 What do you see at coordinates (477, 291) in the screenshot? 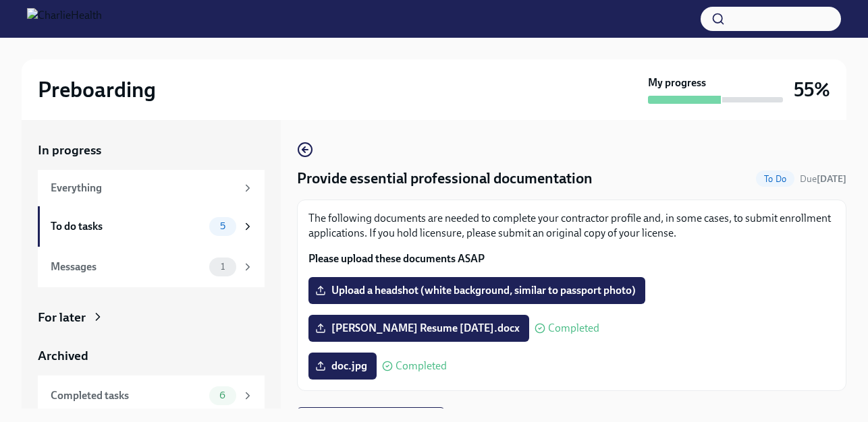
I see `label: Upload a headshot (white background, similar to passport photo)` at bounding box center [477, 291].